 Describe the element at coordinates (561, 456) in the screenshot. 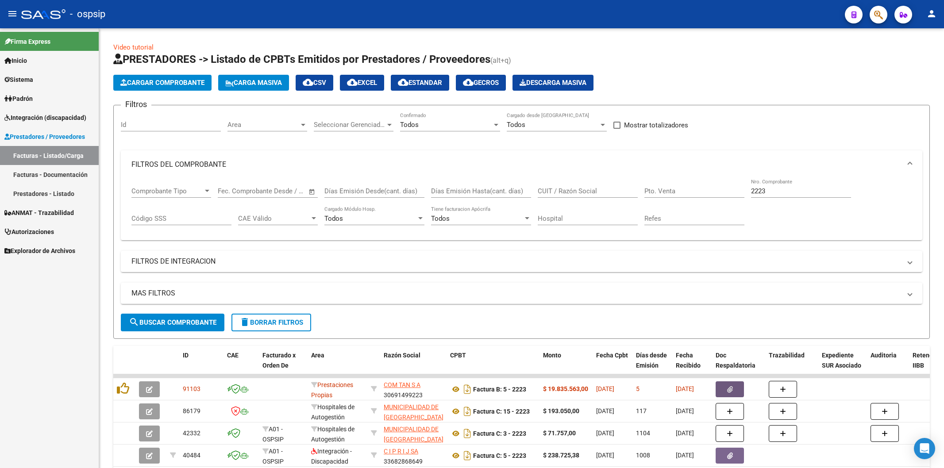

I see `strong: $ 238.725,38` at that location.